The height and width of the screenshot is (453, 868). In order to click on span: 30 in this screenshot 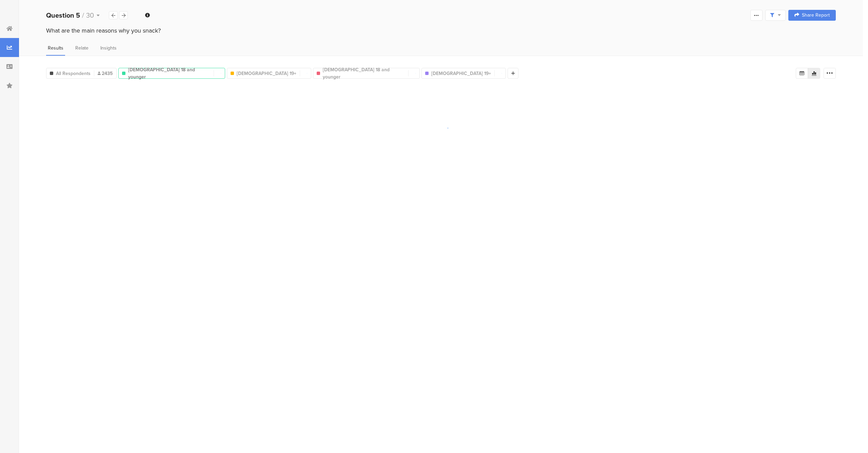, I will do `click(90, 15)`.